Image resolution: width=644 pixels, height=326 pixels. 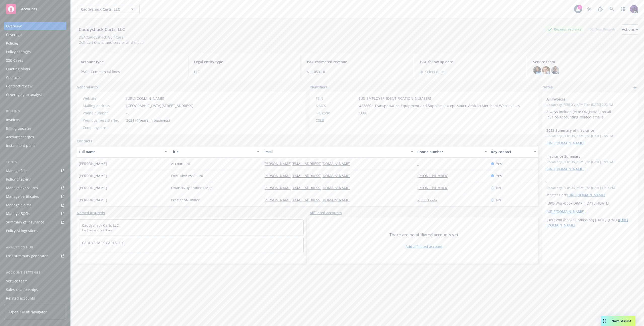 I want to click on span: Caddyshack Carts, LLC, so click(x=103, y=9).